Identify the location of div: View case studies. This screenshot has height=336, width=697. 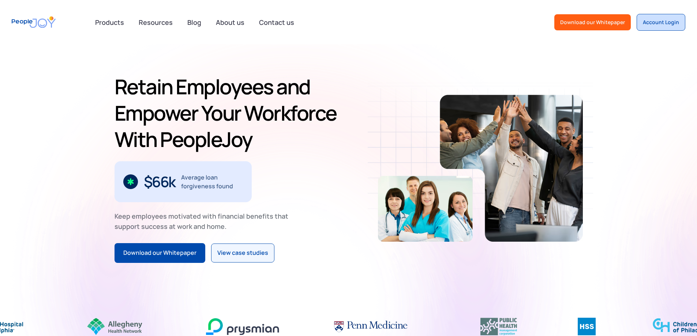
(243, 253).